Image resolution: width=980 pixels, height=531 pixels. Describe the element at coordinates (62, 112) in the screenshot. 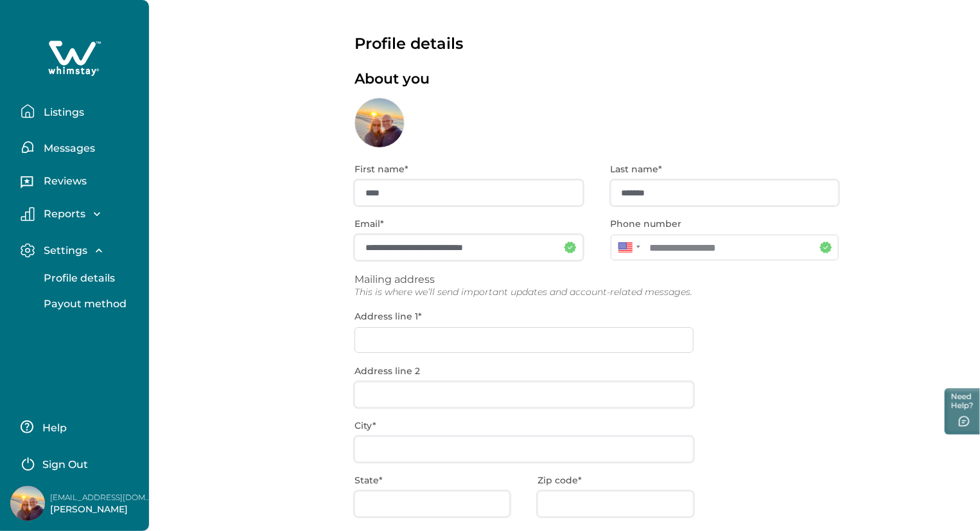

I see `p: Listings` at that location.